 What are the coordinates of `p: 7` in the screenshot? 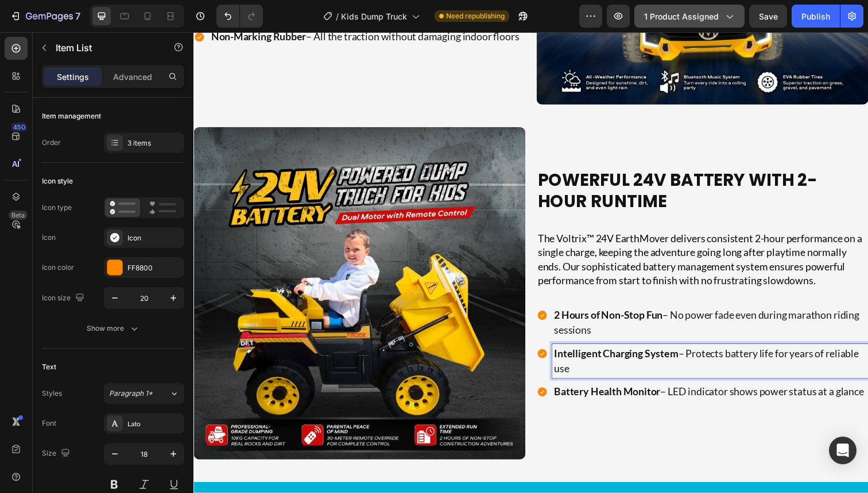 It's located at (78, 16).